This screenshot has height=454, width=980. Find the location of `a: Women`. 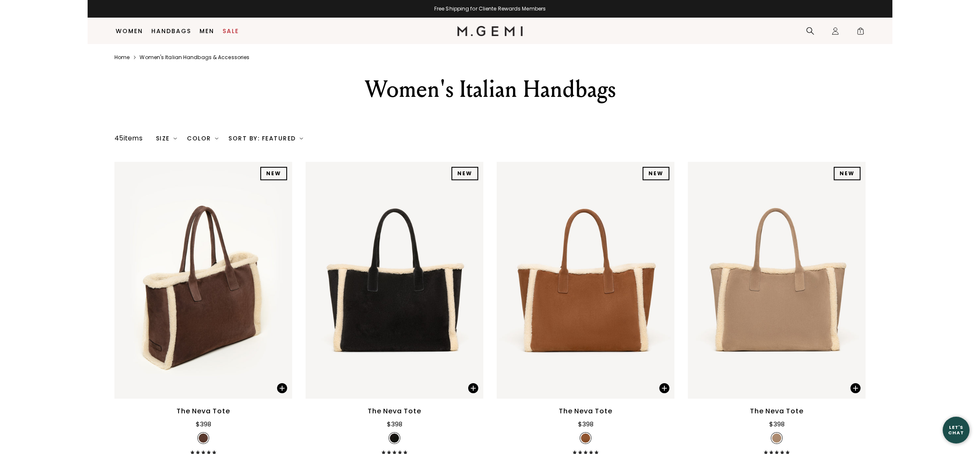

a: Women is located at coordinates (129, 31).